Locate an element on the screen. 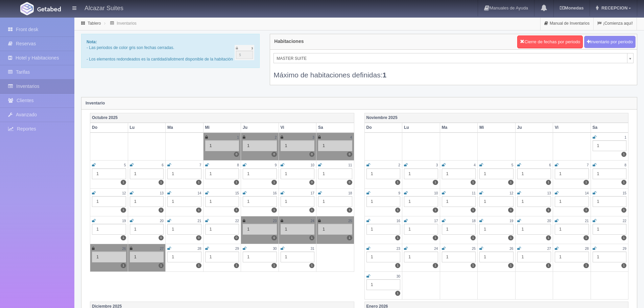  small: 13 is located at coordinates (549, 193).